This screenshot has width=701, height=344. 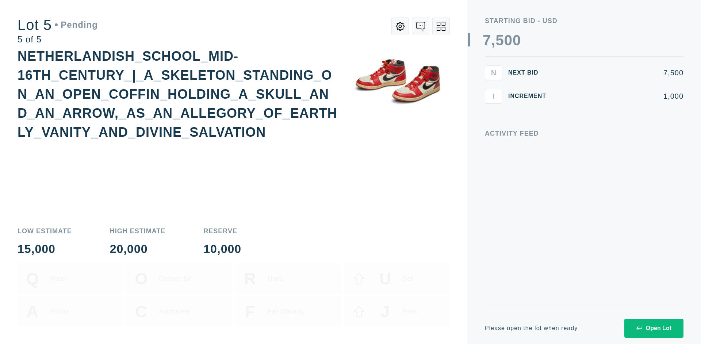 What do you see at coordinates (584, 133) in the screenshot?
I see `div: Activity Feed` at bounding box center [584, 133].